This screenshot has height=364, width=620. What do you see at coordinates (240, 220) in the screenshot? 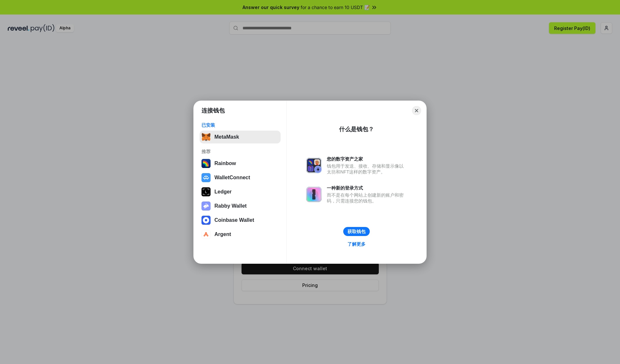
I see `button: Coinbase Wallet` at bounding box center [240, 220].